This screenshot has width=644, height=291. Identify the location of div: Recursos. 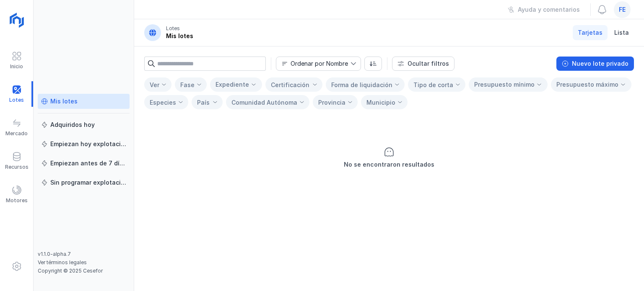
(17, 167).